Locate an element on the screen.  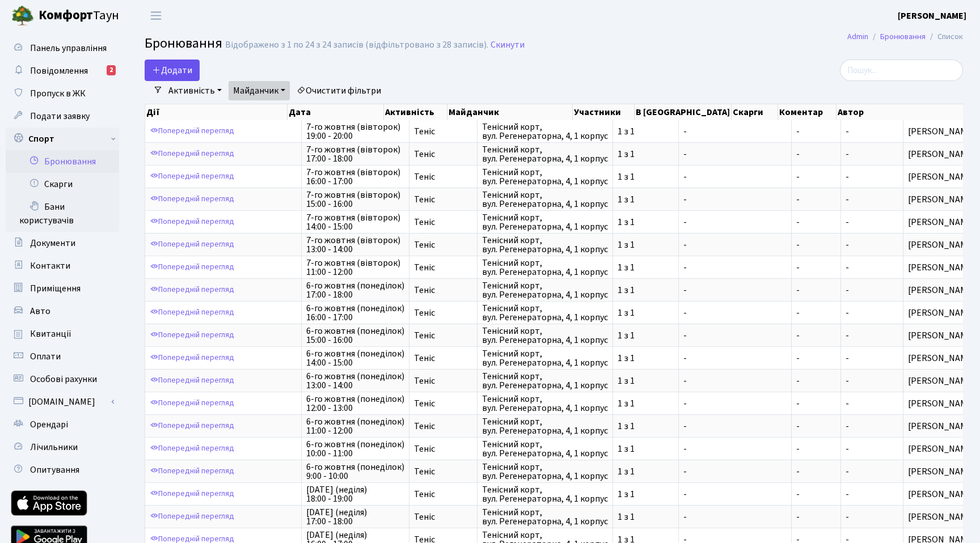
span: 6-го жовтня (понеділок) 11:00 - 12:00 is located at coordinates (355, 426).